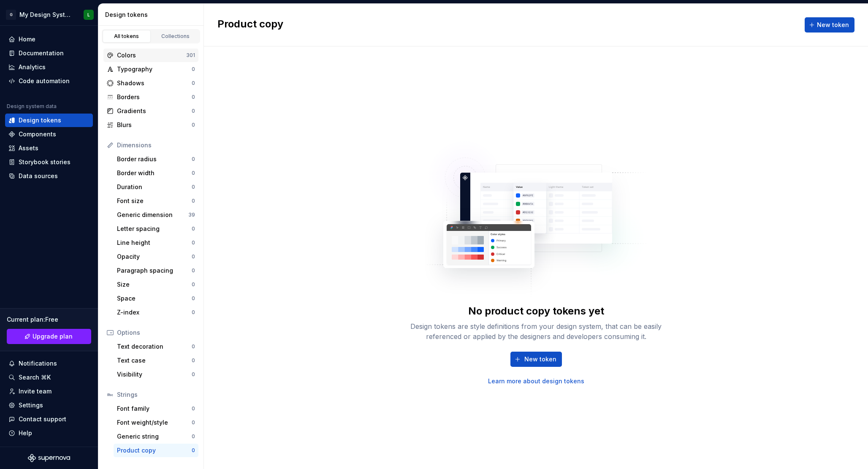 The width and height of the screenshot is (868, 469). Describe the element at coordinates (127, 37) in the screenshot. I see `div: All tokens` at that location.